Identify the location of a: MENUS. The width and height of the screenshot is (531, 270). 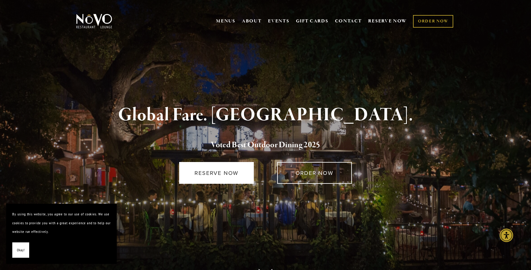
(226, 21).